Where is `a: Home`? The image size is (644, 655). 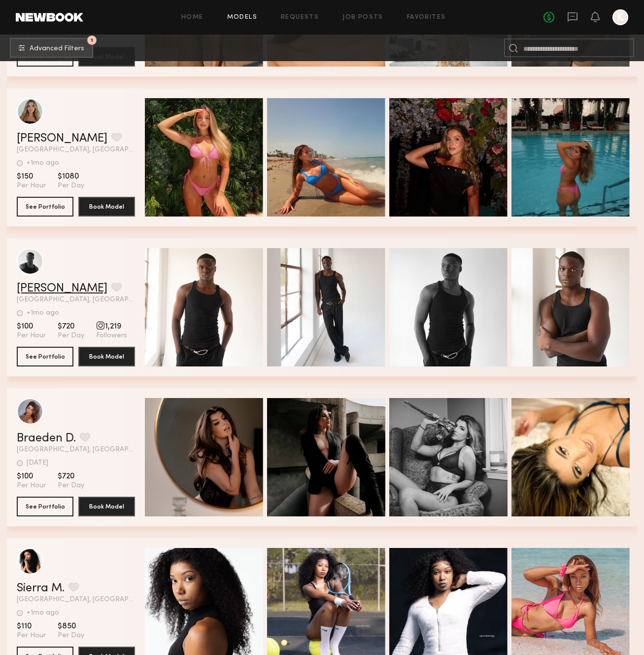
a: Home is located at coordinates (192, 18).